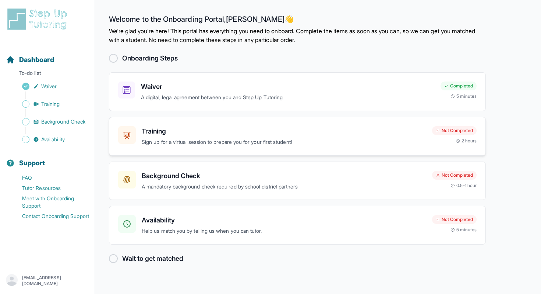 The image size is (541, 294). I want to click on button: Dashboard, so click(47, 55).